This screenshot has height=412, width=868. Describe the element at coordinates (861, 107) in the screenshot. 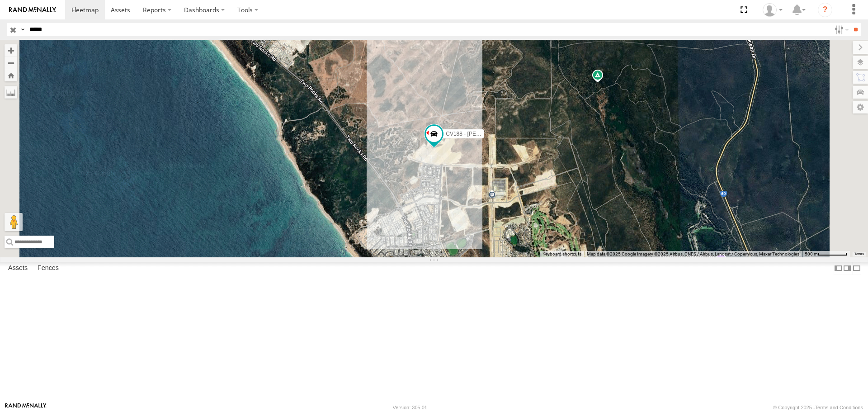

I see `label: Map Settings` at that location.